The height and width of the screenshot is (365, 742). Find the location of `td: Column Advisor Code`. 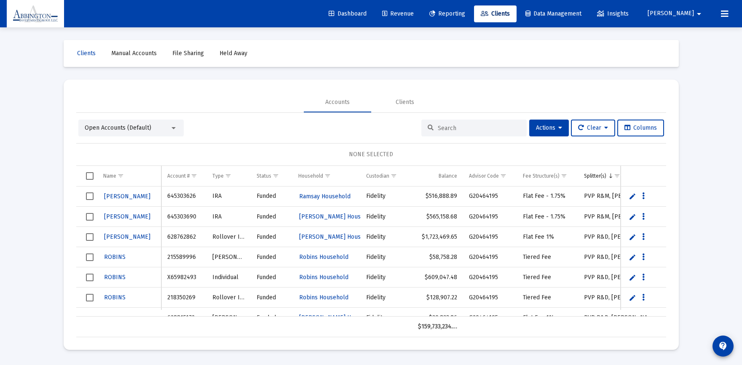

td: Column Advisor Code is located at coordinates (490, 176).